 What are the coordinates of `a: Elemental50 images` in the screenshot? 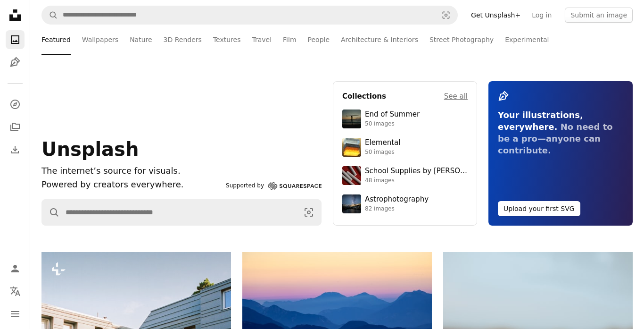 It's located at (405, 147).